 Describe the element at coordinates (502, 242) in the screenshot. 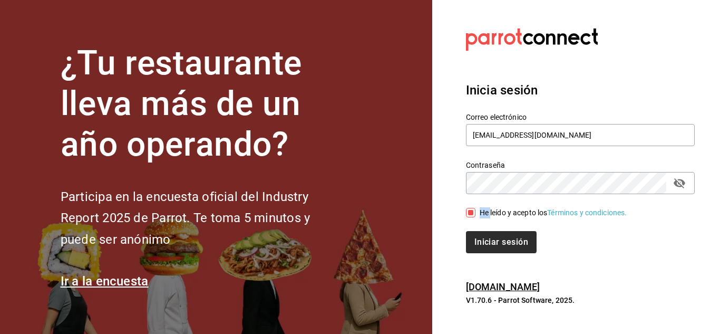

I see `button: Iniciar sesión` at that location.